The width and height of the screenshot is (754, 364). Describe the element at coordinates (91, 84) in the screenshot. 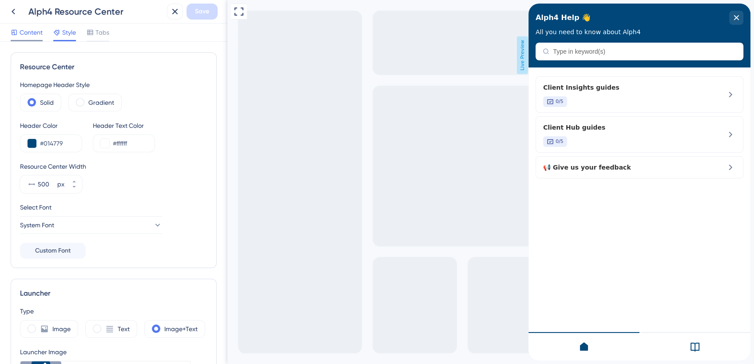

I see `span: Client Insights guides` at that location.